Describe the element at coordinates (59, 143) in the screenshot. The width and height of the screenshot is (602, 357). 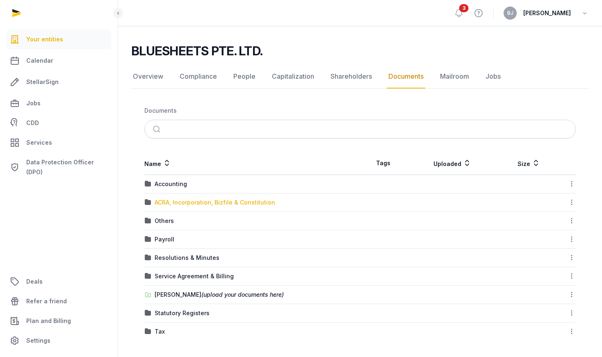
I see `a: Services` at that location.